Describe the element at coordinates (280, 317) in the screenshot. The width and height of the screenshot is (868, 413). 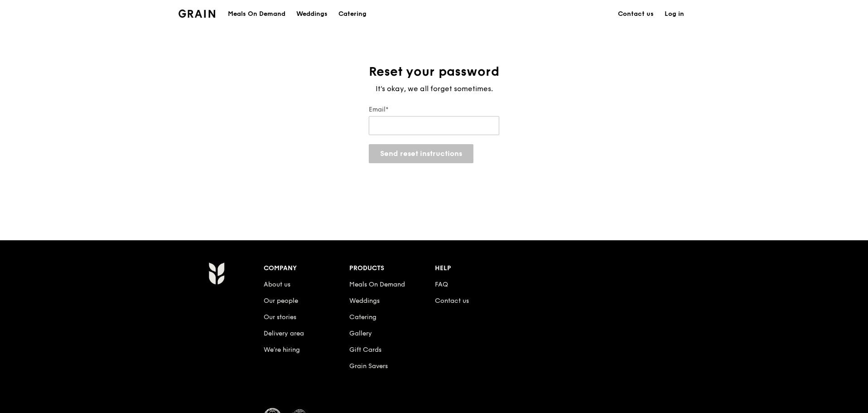
I see `a: Our stories` at that location.